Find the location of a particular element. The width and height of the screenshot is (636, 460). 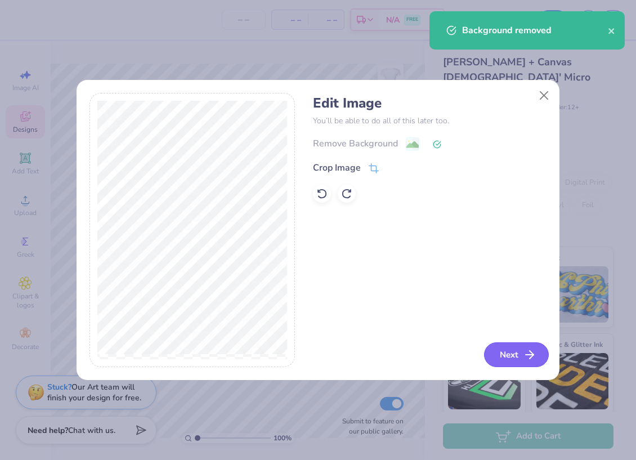

button: Close is located at coordinates (544, 96).